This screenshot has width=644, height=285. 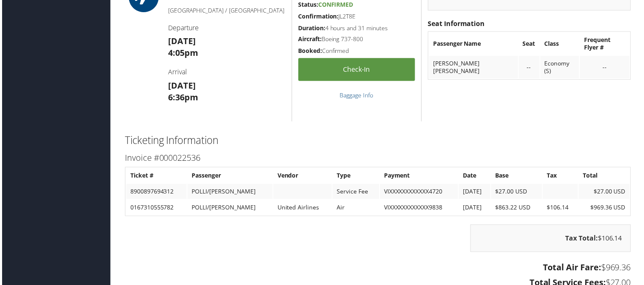 What do you see at coordinates (357, 28) in the screenshot?
I see `h5: 4 hours and 31 minutes` at bounding box center [357, 28].